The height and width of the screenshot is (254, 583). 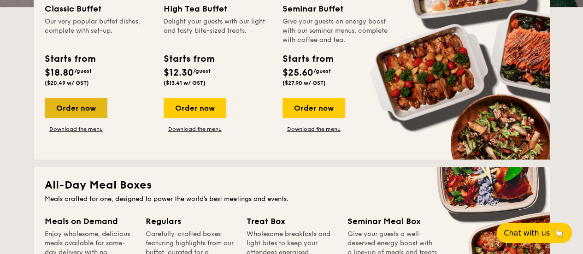 I want to click on span: ($27.90 w/ GST), so click(x=304, y=83).